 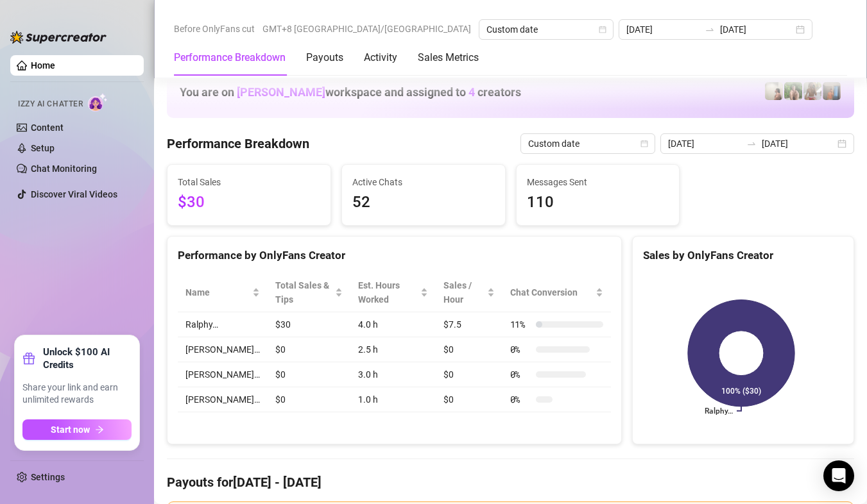 What do you see at coordinates (718, 412) in the screenshot?
I see `text: Ralphy…` at bounding box center [718, 412].